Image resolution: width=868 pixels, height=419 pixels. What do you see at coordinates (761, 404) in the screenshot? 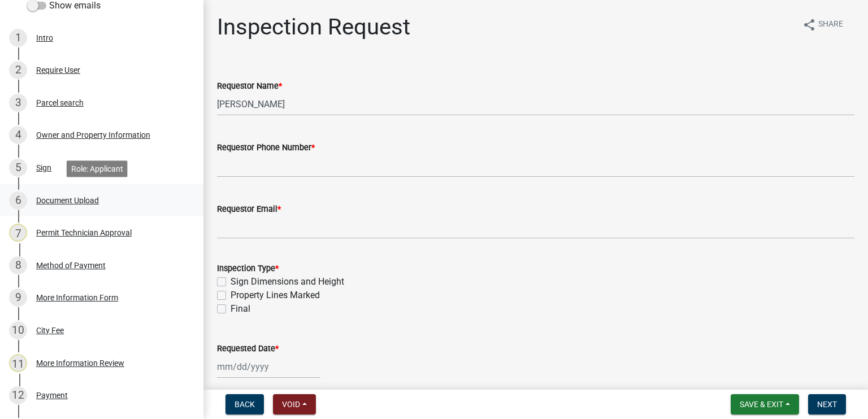
I see `span: Save & Exit` at bounding box center [761, 404].